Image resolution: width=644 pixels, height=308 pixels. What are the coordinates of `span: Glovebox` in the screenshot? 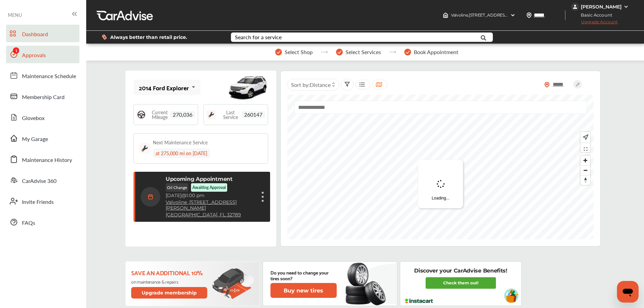 It's located at (33, 118).